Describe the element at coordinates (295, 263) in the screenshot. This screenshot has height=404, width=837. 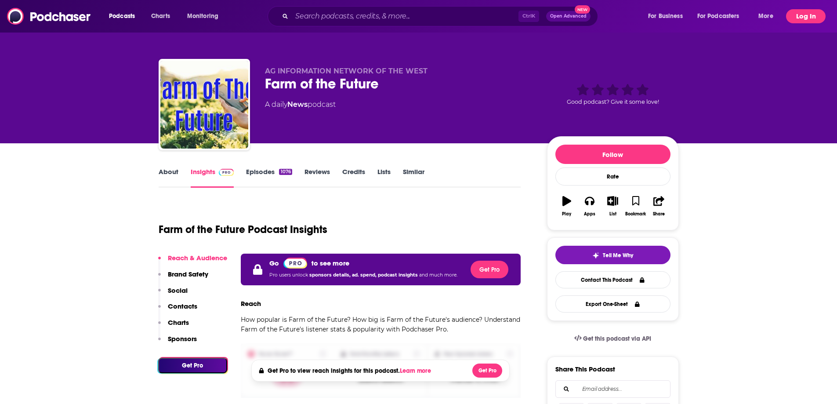
I see `a: Pro website` at that location.